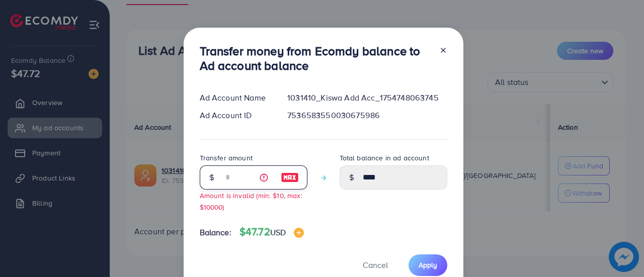  Describe the element at coordinates (226, 158) in the screenshot. I see `label: Transfer amount` at that location.